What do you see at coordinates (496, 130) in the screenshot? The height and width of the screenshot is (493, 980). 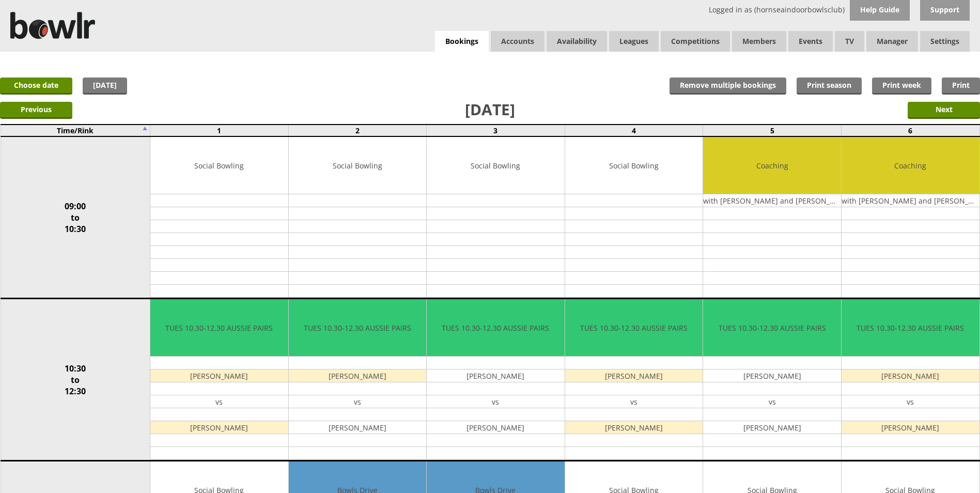 I see `td: 3` at bounding box center [496, 130].